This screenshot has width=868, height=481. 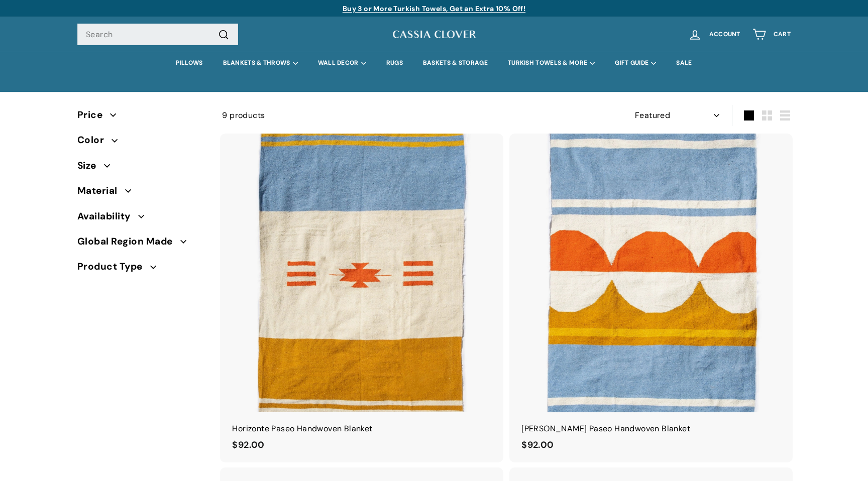 I want to click on a: Horizonte Paseo Handwoven Blanket, so click(x=362, y=298).